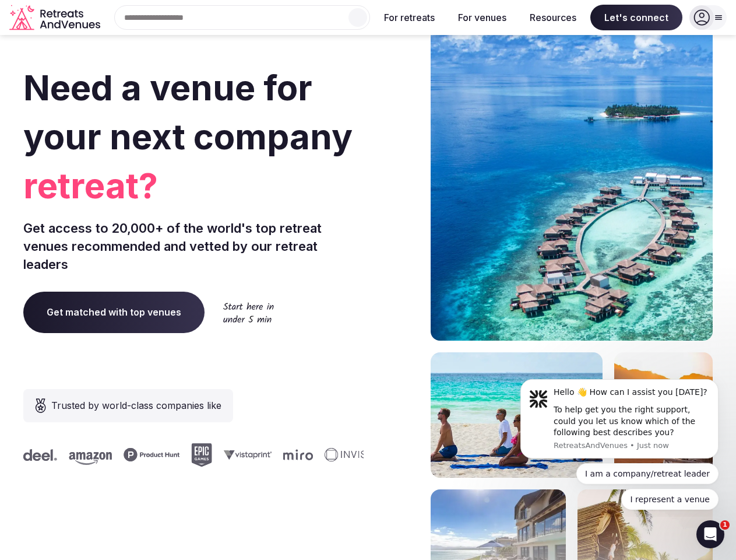 Image resolution: width=736 pixels, height=560 pixels. I want to click on span: Get matched with top venues, so click(114, 312).